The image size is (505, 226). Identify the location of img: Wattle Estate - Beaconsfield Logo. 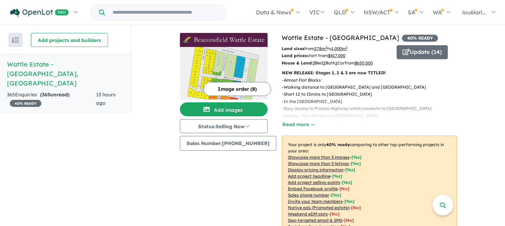
(224, 40).